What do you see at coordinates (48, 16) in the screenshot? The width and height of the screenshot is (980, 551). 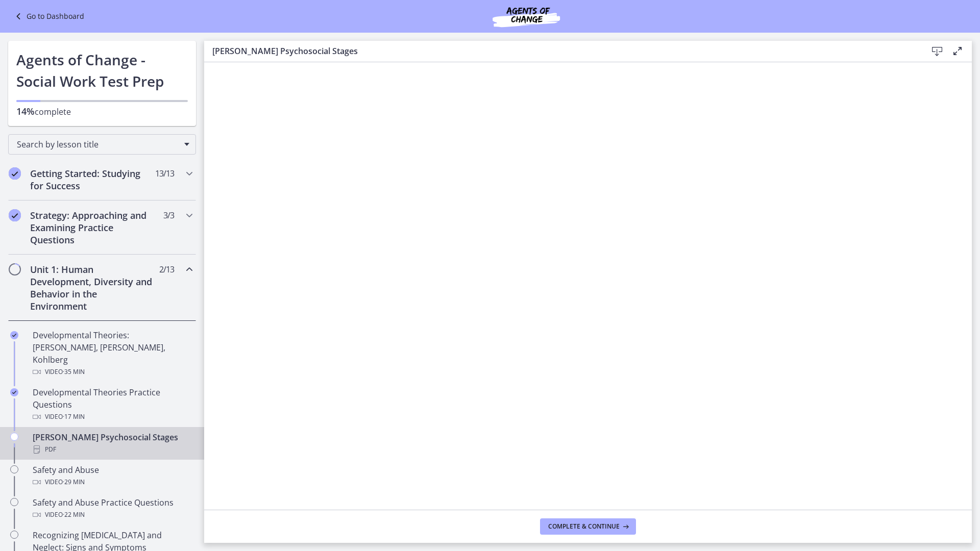 I see `a: Go to Dashboard` at bounding box center [48, 16].